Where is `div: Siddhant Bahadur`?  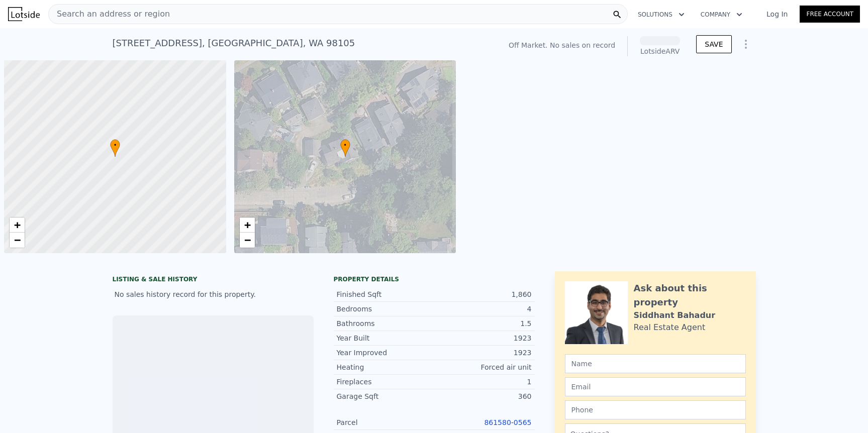
div: Siddhant Bahadur is located at coordinates (675, 316).